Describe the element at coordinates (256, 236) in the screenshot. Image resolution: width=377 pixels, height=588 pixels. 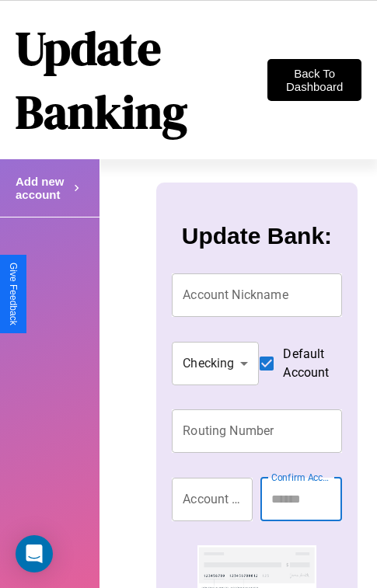
I see `h3: Update Bank:` at that location.